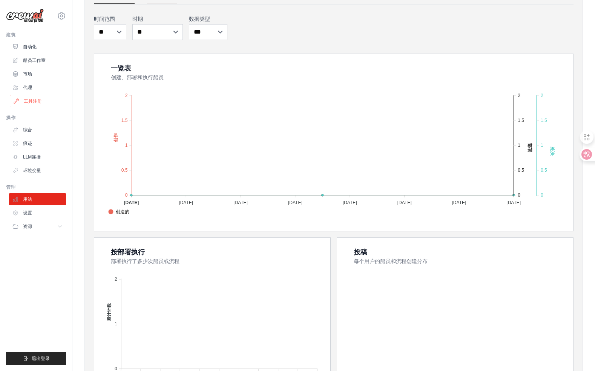  Describe the element at coordinates (459, 261) in the screenshot. I see `dt: 每个用户的船员和流程创建分布` at that location.